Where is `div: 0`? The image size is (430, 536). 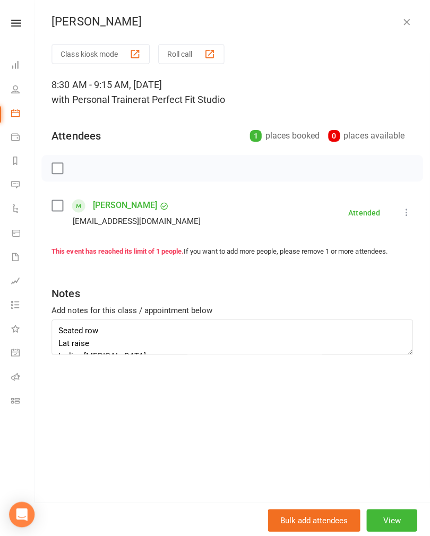
div: 0 is located at coordinates (335, 135).